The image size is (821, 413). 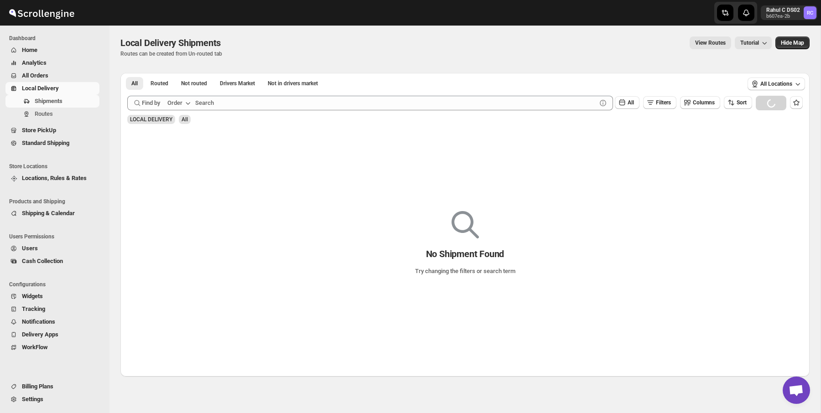 What do you see at coordinates (37, 386) in the screenshot?
I see `span: Billing Plans` at bounding box center [37, 386].